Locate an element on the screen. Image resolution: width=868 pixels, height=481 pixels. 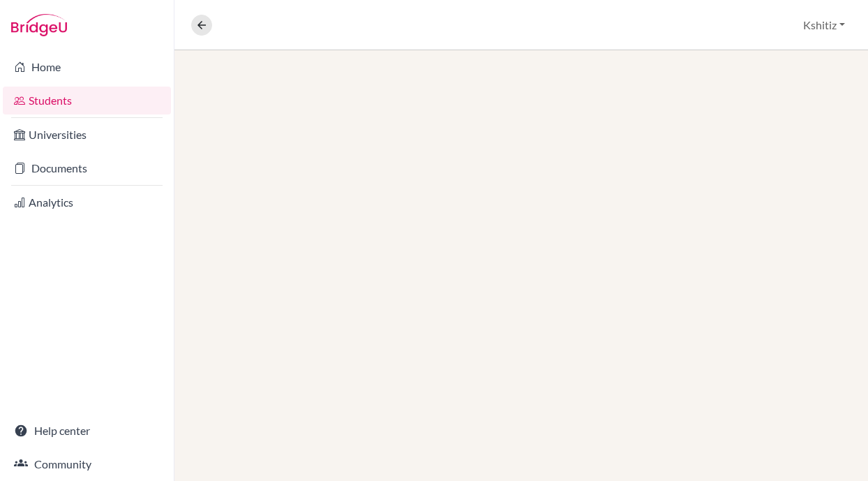
a: Help center is located at coordinates (86, 431).